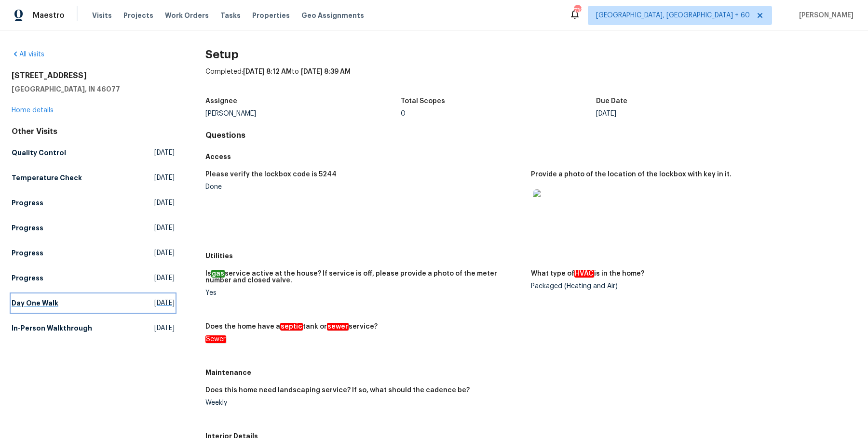  I want to click on h5: Does this home need landscaping service? If so, what should the cadence be?, so click(337, 390).